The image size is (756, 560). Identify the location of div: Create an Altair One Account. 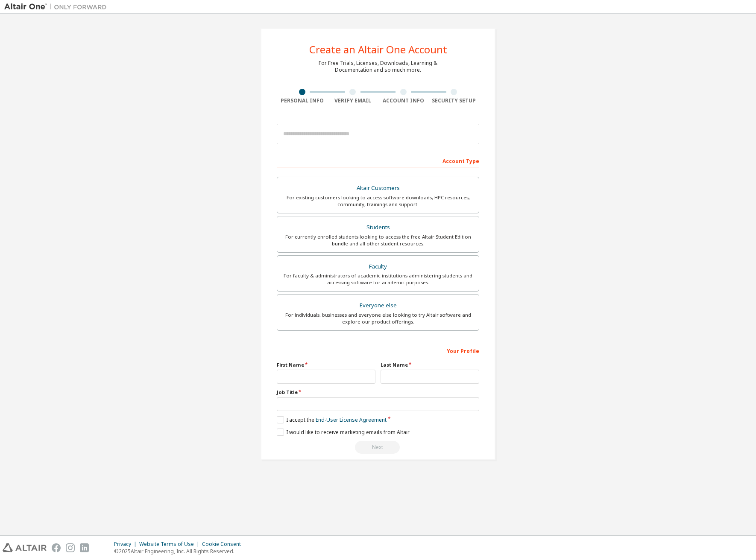
(378, 50).